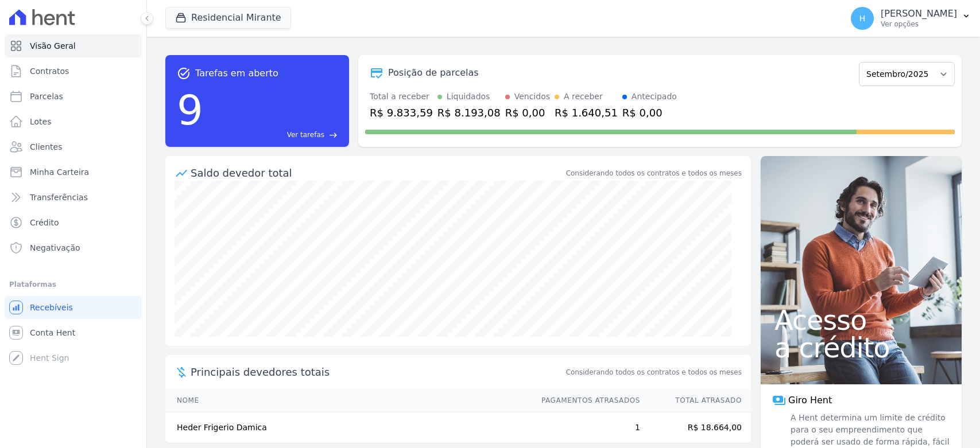 The height and width of the screenshot is (448, 980). I want to click on p: Ver opções, so click(919, 24).